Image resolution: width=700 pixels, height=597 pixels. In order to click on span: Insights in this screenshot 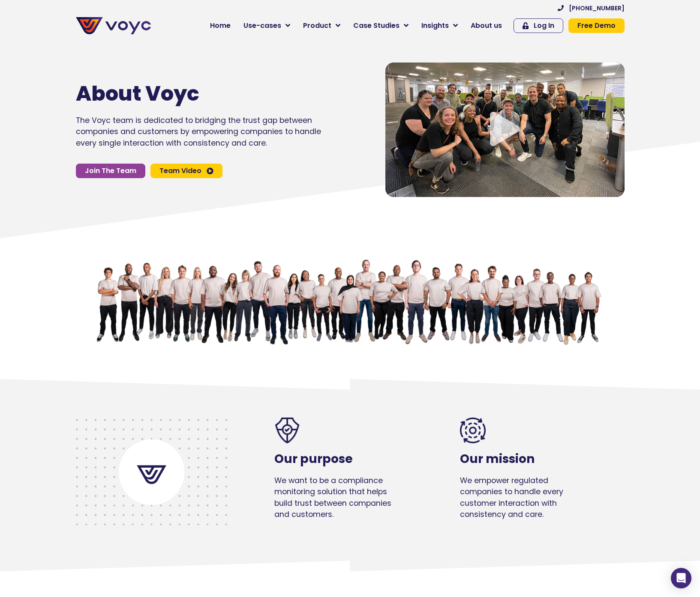, I will do `click(435, 26)`.